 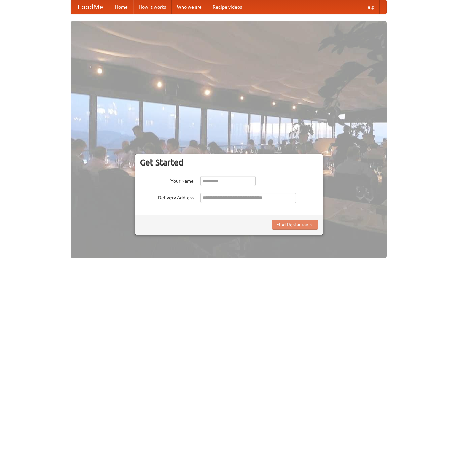 What do you see at coordinates (229, 163) in the screenshot?
I see `h3: Get Started` at bounding box center [229, 163].